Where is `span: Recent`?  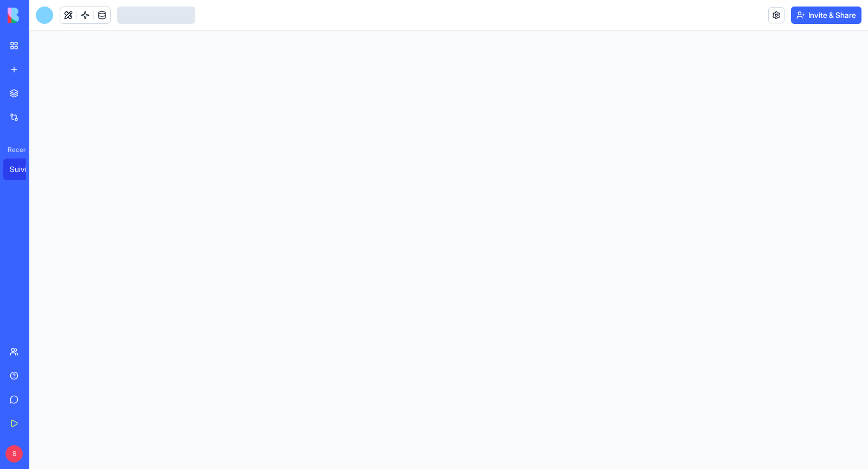 span: Recent is located at coordinates (15, 150).